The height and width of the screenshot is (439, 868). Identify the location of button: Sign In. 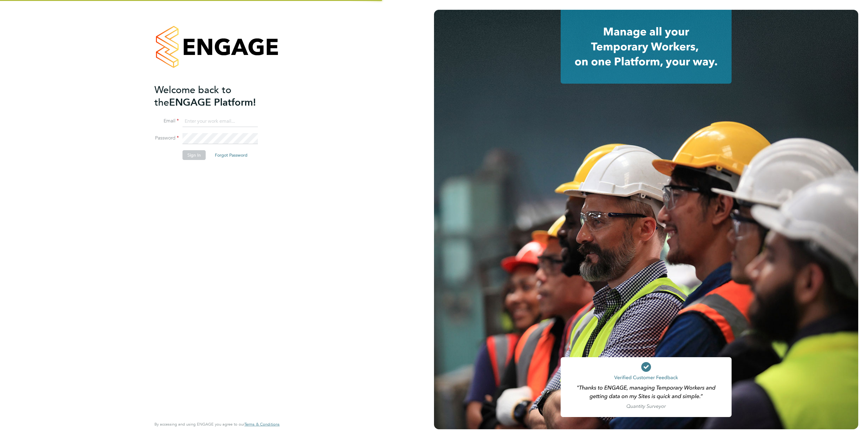
(194, 155).